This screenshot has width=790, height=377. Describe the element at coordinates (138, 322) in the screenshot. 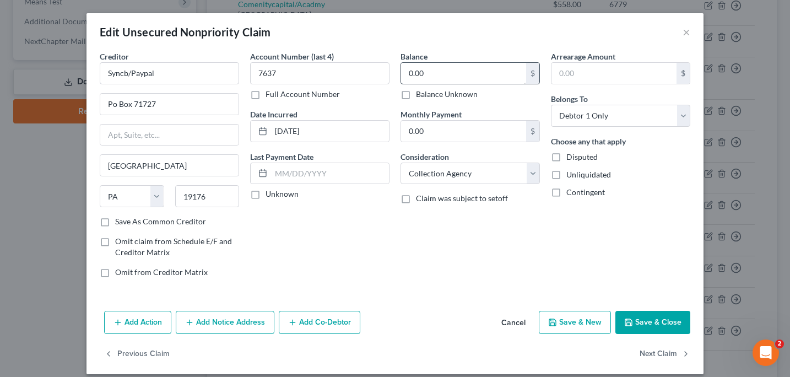

I see `button: Add Action` at that location.